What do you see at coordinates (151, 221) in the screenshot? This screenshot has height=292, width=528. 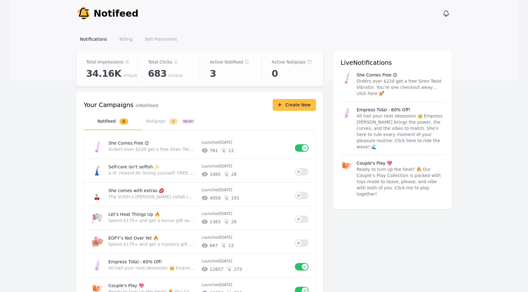 I see `p: Spend $175+ and get a bonus gift set worth $127—packed with pleasure picks to warm you up from th...` at bounding box center [151, 221].